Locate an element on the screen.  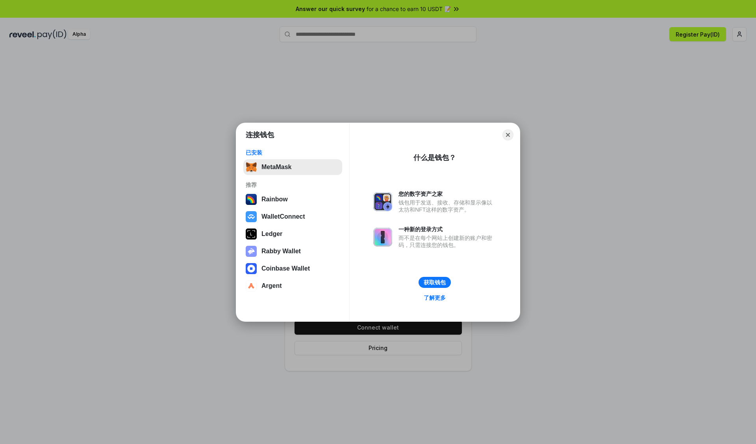
div: Rainbow is located at coordinates (274, 200).